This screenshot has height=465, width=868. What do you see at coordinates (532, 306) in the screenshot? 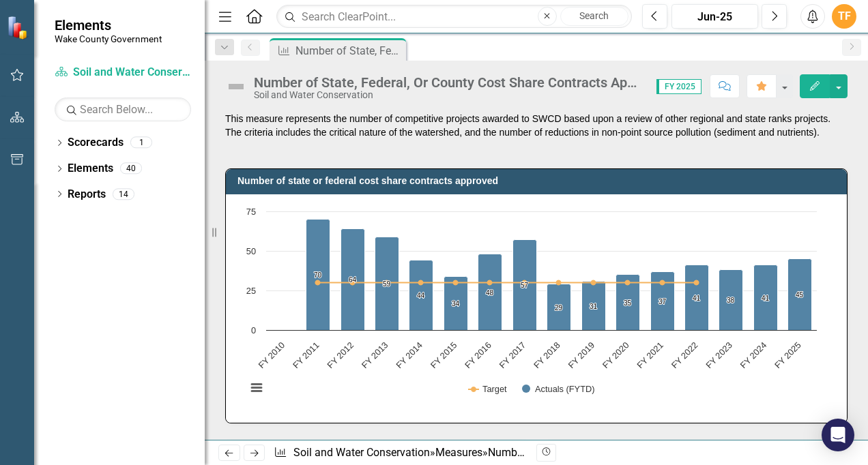
I see `svg: Interactive chart` at bounding box center [532, 306].